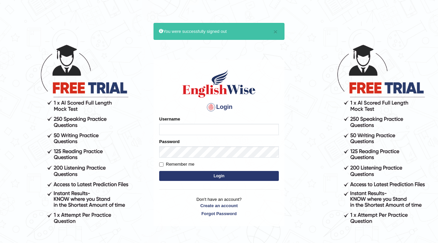 The width and height of the screenshot is (438, 243). I want to click on button: Login, so click(219, 176).